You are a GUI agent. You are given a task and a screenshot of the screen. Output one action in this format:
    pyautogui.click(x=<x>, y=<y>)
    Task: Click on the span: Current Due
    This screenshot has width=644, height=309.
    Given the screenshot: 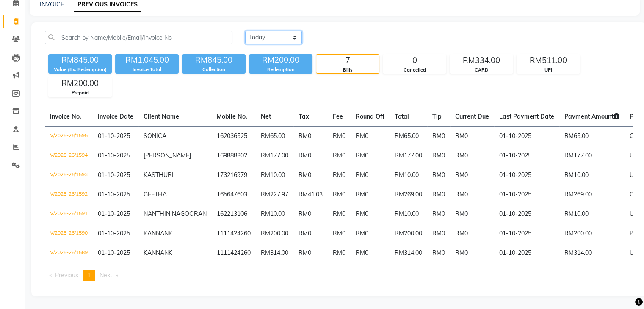 What is the action you would take?
    pyautogui.click(x=472, y=116)
    